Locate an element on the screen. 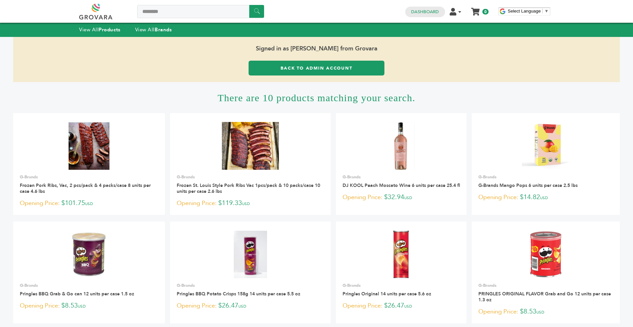 The height and width of the screenshot is (327, 633). img: G-Brands Mango Pops 6 units per case 2.5 lbs is located at coordinates (545, 146).